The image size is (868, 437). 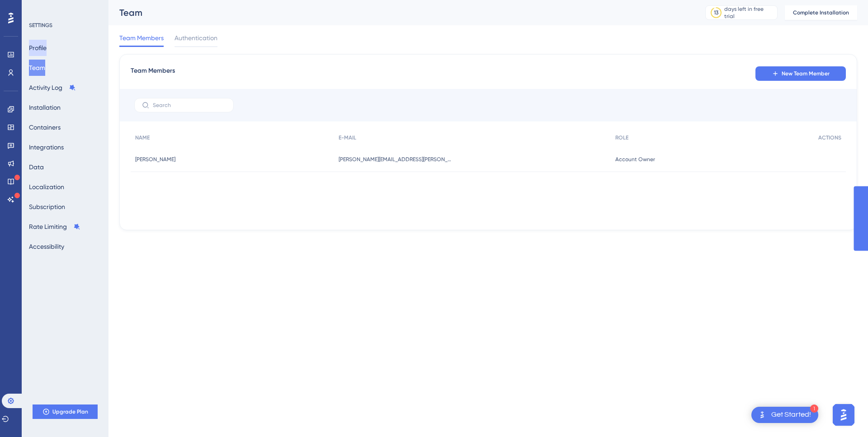 What do you see at coordinates (14, 14) in the screenshot?
I see `button: Open AI Assistant Launcher` at bounding box center [14, 14].